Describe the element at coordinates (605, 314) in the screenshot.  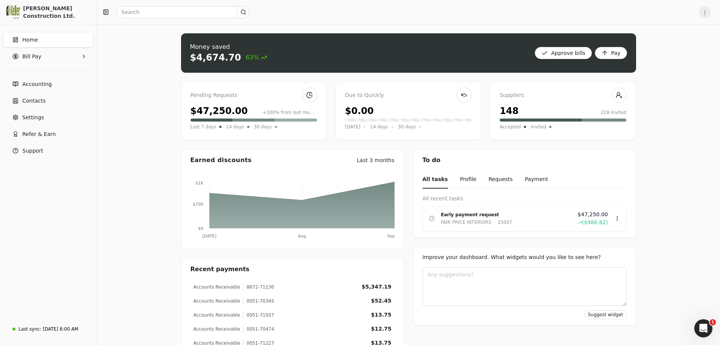
I see `button: Suggest widget` at that location.